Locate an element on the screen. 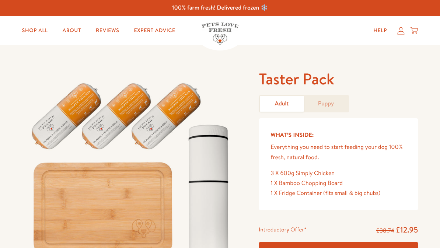 The height and width of the screenshot is (248, 440). span: 1 X Bamboo Chopping Board is located at coordinates (307, 183).